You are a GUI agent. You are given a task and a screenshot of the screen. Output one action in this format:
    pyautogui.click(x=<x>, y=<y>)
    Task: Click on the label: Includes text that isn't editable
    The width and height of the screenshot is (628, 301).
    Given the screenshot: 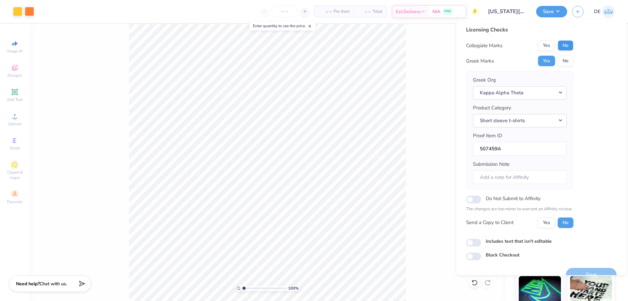 What is the action you would take?
    pyautogui.click(x=519, y=241)
    